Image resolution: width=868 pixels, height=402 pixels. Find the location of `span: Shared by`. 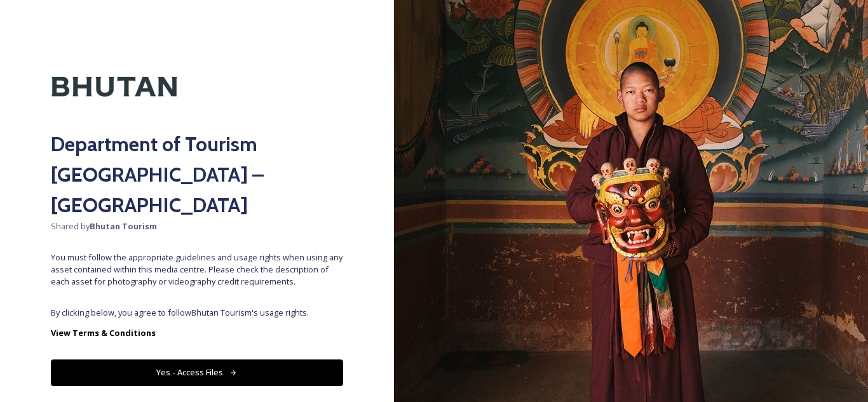

span: Shared by is located at coordinates (197, 226).